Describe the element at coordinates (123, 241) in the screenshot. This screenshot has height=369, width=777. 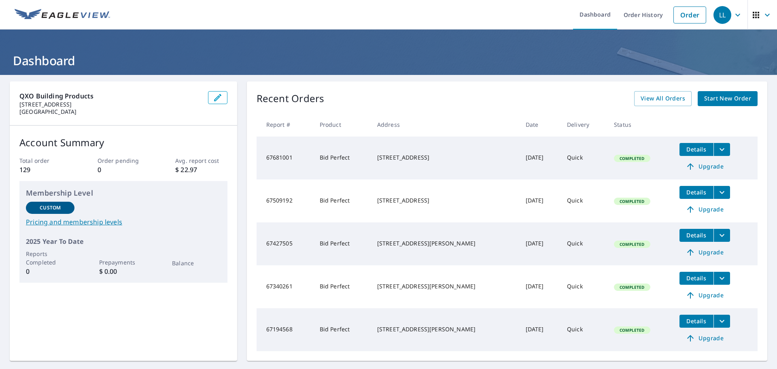
I see `p: 2025 Year To Date` at that location.